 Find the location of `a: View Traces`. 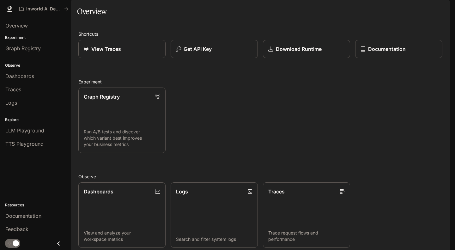

a: View Traces is located at coordinates (122, 49).